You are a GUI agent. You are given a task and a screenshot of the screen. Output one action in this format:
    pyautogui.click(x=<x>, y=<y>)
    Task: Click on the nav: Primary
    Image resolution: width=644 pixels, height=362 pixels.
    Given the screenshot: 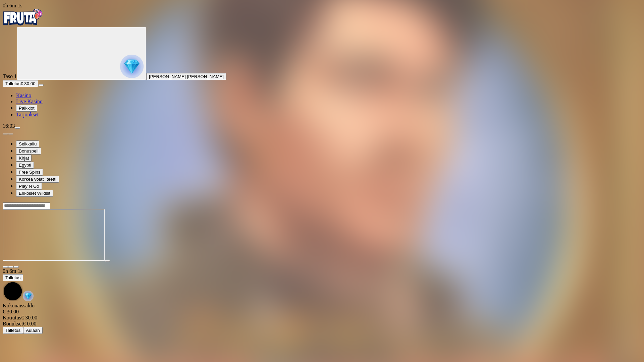 What is the action you would take?
    pyautogui.click(x=322, y=63)
    